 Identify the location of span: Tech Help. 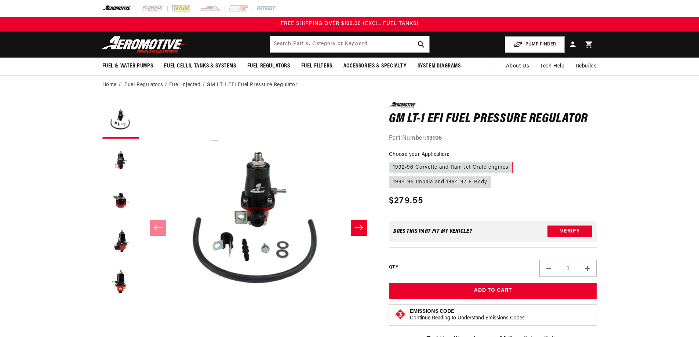
(552, 66).